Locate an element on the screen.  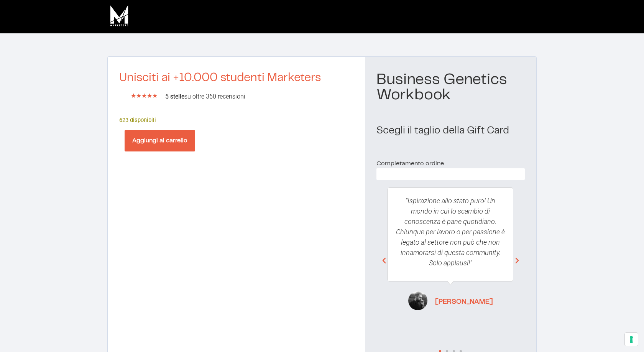
div: Next slide is located at coordinates (517, 261).